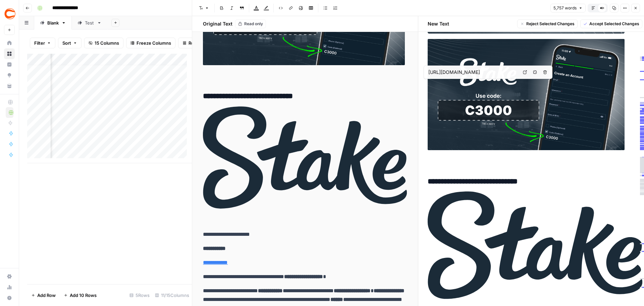  I want to click on a: Blank, so click(53, 22).